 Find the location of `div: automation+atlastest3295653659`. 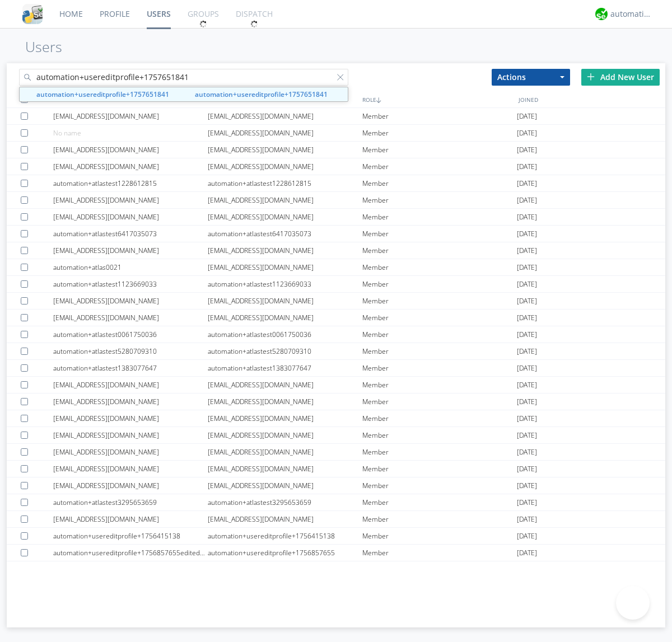

div: automation+atlastest3295653659 is located at coordinates (285, 502).